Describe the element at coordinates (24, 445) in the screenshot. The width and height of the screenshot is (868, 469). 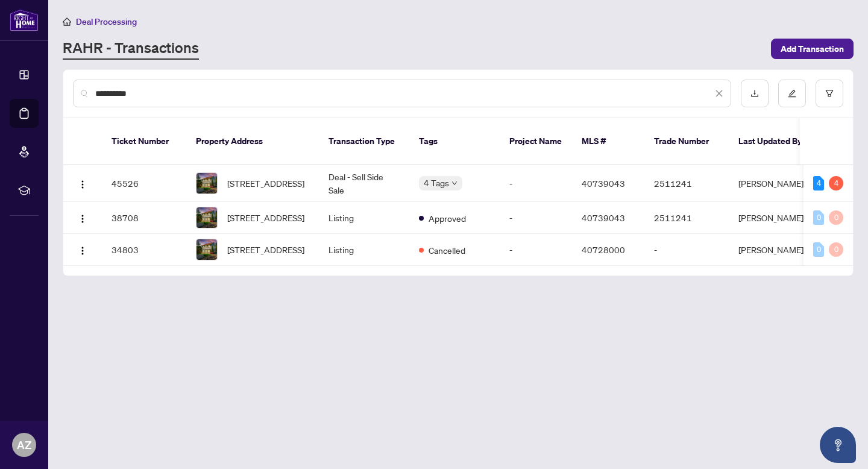
I see `span: AZ` at that location.